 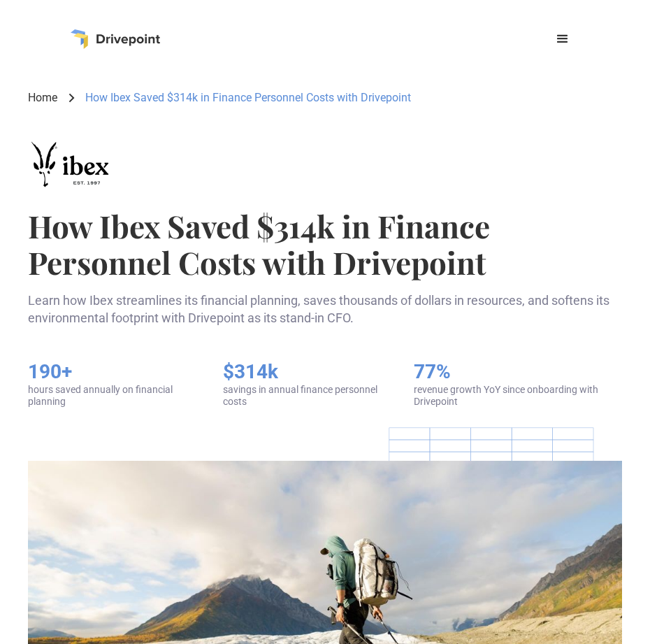 What do you see at coordinates (111, 396) in the screenshot?
I see `div: hours saved annually on financial planning` at bounding box center [111, 396].